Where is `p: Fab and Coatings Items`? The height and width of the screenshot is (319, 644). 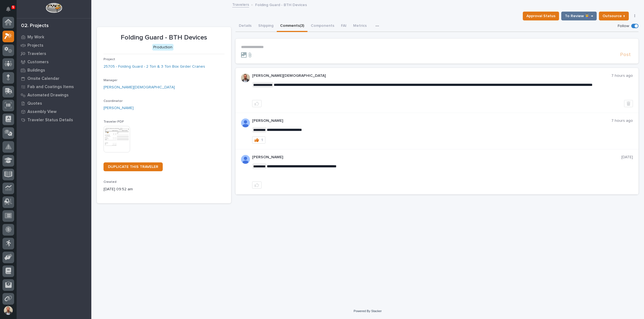
p: Fab and Coatings Items is located at coordinates (51, 87).